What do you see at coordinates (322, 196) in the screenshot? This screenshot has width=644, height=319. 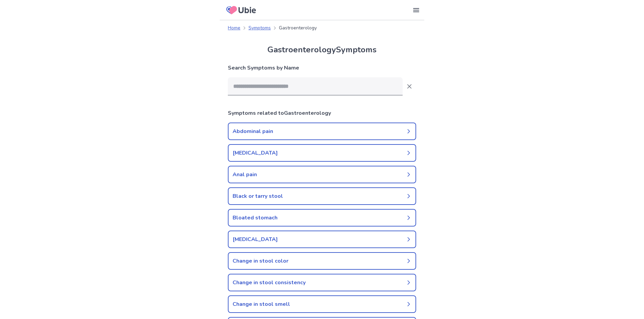 I see `a: Black or tarry stool` at bounding box center [322, 196].